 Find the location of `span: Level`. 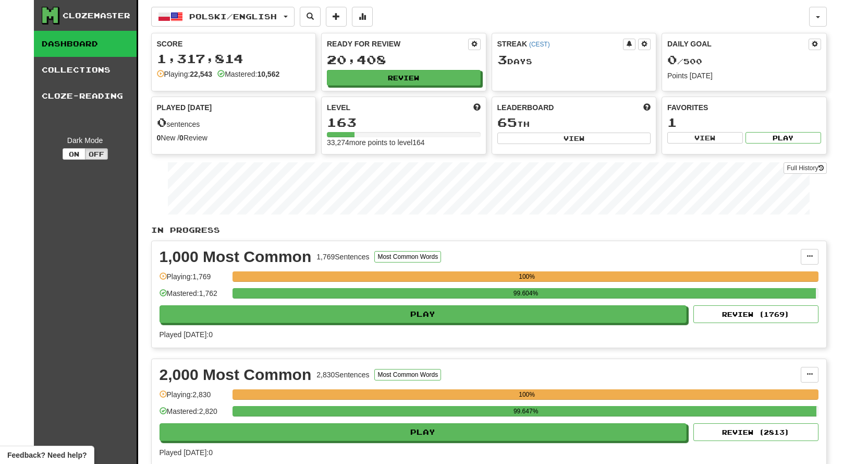

span: Level is located at coordinates (338, 107).